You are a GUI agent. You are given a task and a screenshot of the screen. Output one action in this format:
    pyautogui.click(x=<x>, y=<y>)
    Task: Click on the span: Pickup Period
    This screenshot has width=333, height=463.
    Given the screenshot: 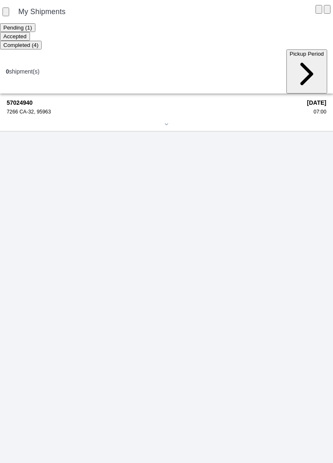 What is the action you would take?
    pyautogui.click(x=307, y=54)
    